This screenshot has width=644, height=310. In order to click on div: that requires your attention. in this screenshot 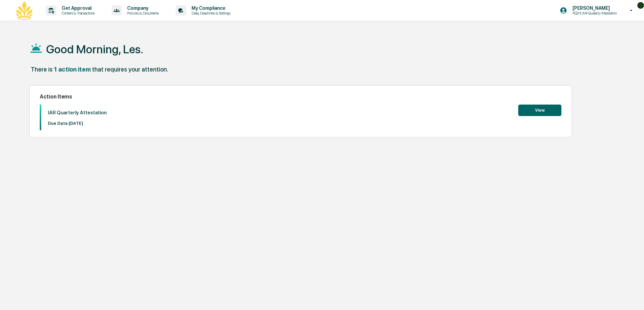, I will do `click(130, 69)`.